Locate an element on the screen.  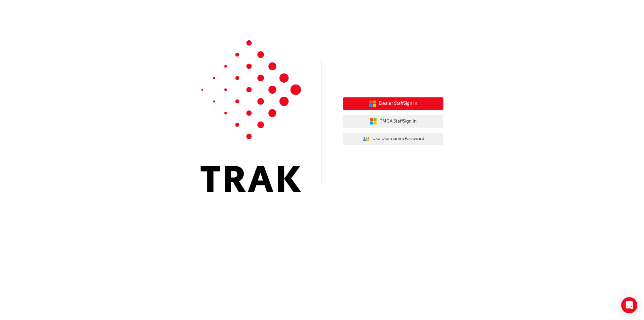
button: Dealer StaffSign In is located at coordinates (393, 103).